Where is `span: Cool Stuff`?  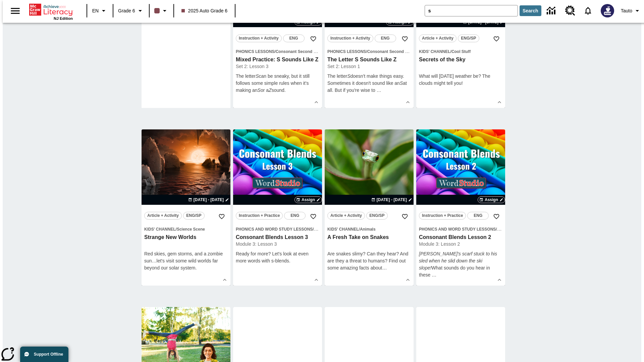 span: Cool Stuff is located at coordinates (461, 52).